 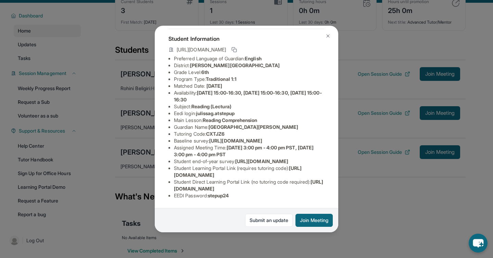 What do you see at coordinates (478, 243) in the screenshot?
I see `button: chat-button` at bounding box center [478, 243].